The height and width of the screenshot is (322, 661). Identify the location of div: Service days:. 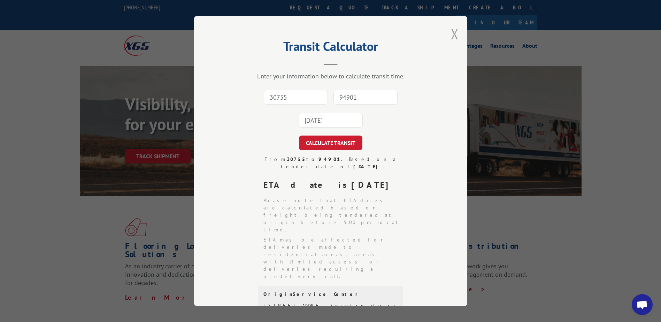
(364, 306).